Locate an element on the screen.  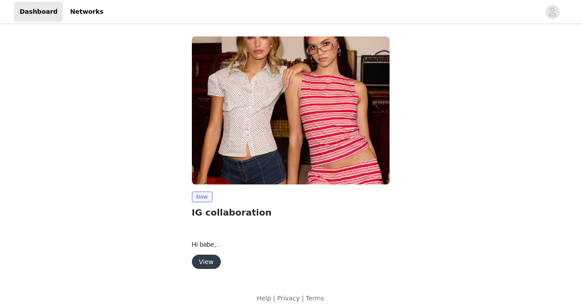
span: Hi babe, is located at coordinates (207, 245).